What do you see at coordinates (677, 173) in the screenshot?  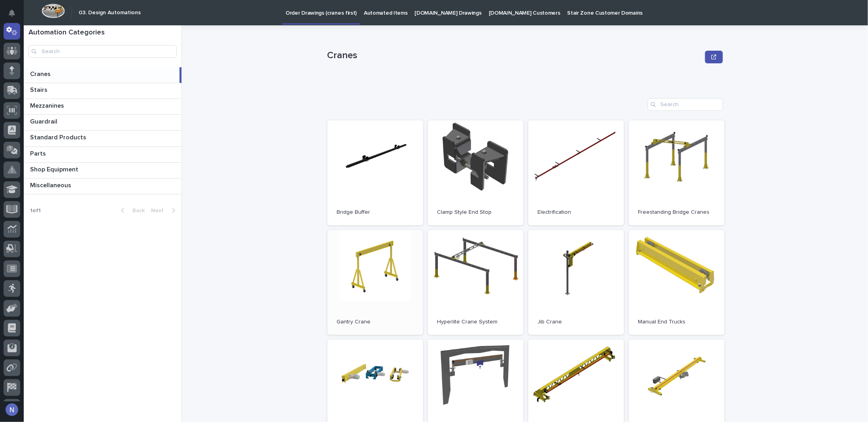 I see `a: Freestanding Bridge Cranes` at bounding box center [677, 173].